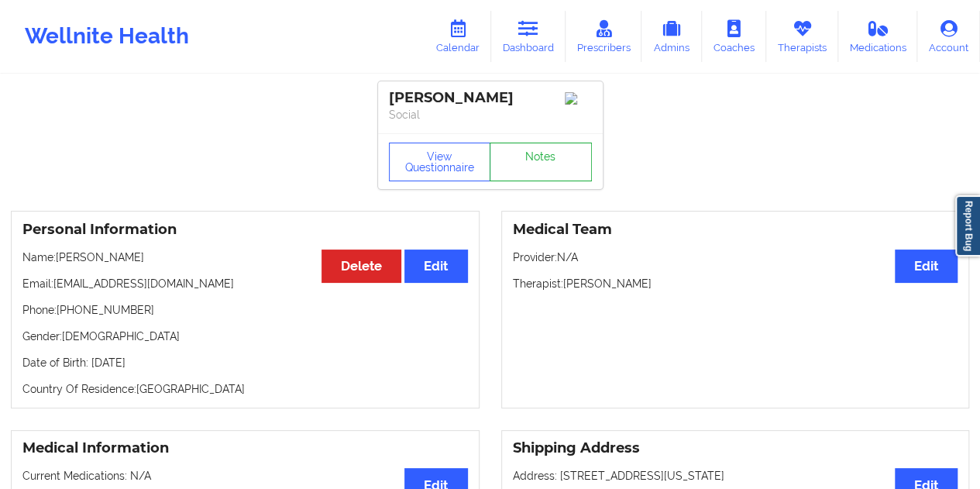  Describe the element at coordinates (577, 98) in the screenshot. I see `img: Image%2Fplaceholer-image.png` at that location.